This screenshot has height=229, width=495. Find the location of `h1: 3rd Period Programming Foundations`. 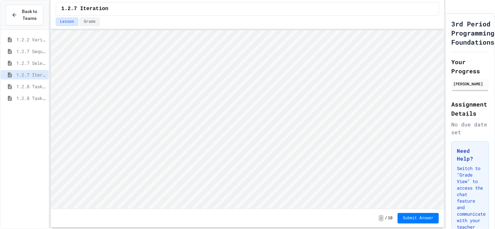

h1: 3rd Period Programming Foundations is located at coordinates (473, 33).